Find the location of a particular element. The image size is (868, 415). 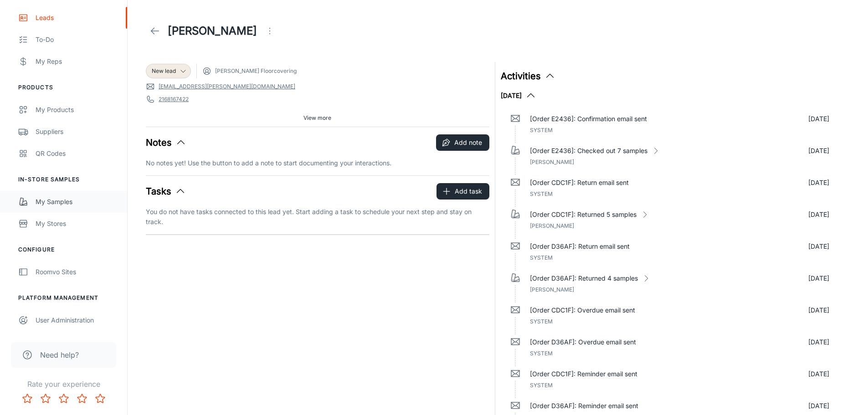

span: View more is located at coordinates (317, 118).